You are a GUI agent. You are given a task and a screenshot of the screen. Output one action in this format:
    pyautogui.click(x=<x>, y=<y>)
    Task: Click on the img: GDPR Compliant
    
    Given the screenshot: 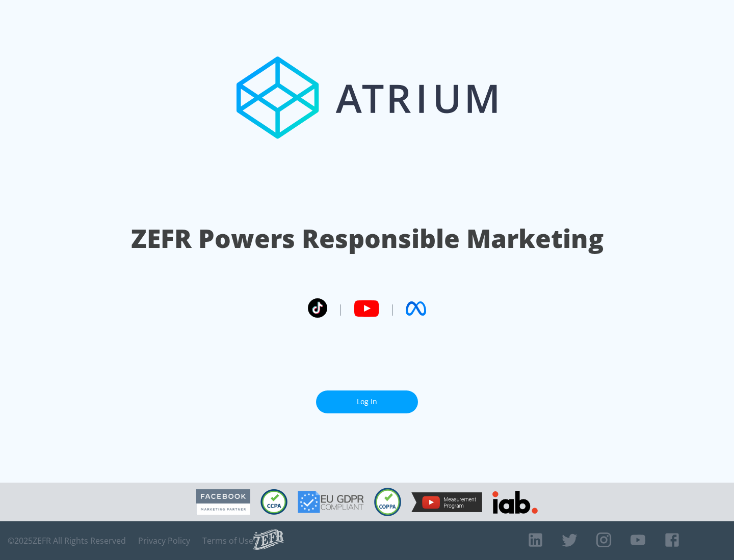 What is the action you would take?
    pyautogui.click(x=331, y=502)
    